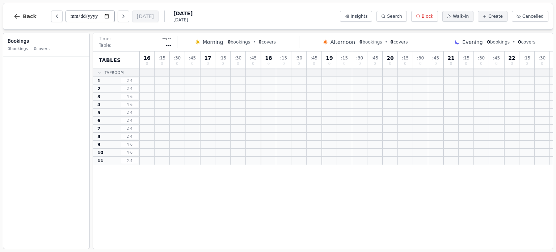 The image size is (556, 252). Describe the element at coordinates (359, 16) in the screenshot. I see `span: Insights` at that location.